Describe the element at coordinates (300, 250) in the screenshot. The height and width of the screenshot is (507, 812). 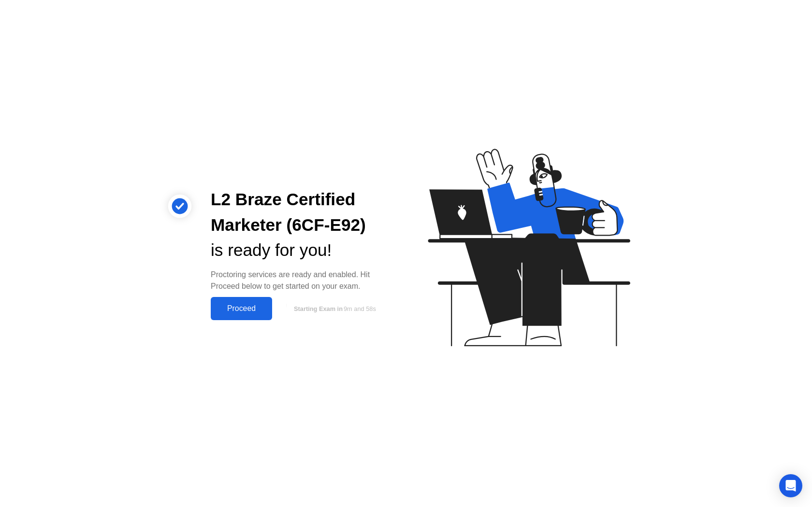
I see `div: is ready for you!` at that location.